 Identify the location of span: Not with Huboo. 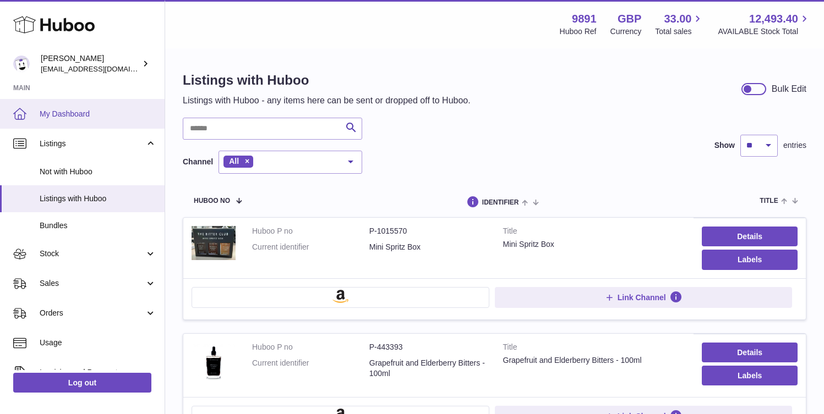
(98, 172).